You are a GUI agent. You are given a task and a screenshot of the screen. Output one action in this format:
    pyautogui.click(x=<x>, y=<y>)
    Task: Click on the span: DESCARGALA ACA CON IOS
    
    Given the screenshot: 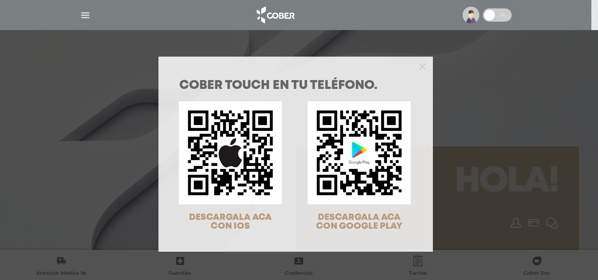 What is the action you would take?
    pyautogui.click(x=230, y=222)
    